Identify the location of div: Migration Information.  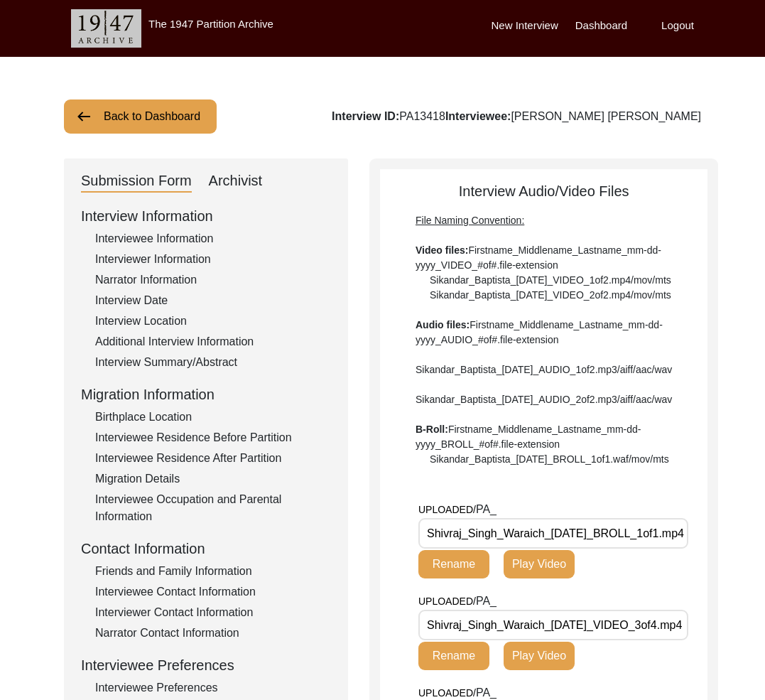
(206, 394).